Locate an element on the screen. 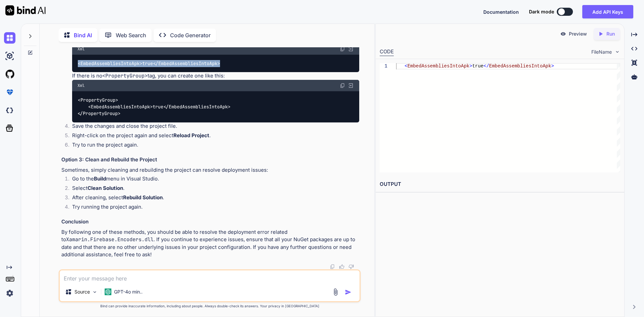  p: Right-click on the project again and select . is located at coordinates (216, 136).